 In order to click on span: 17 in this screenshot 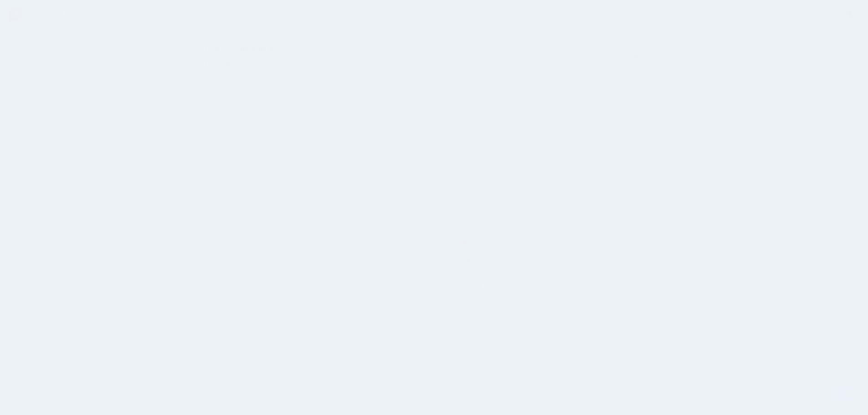, I will do `click(234, 99)`.